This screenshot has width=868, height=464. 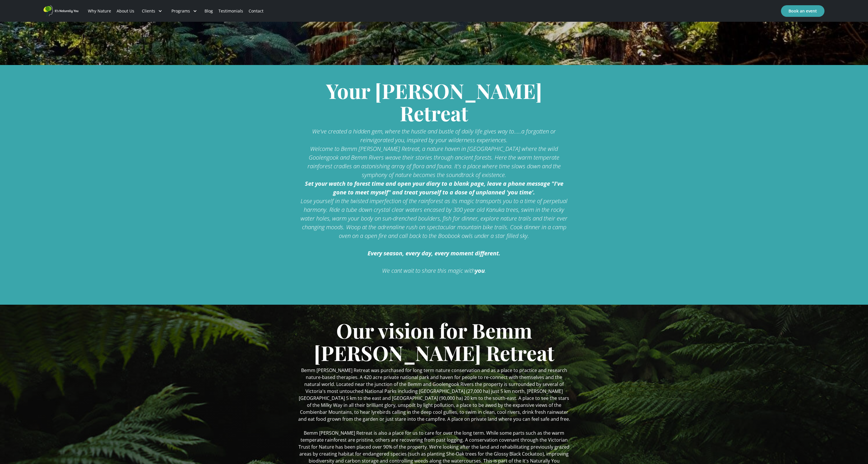 I want to click on a: Blog, so click(x=209, y=11).